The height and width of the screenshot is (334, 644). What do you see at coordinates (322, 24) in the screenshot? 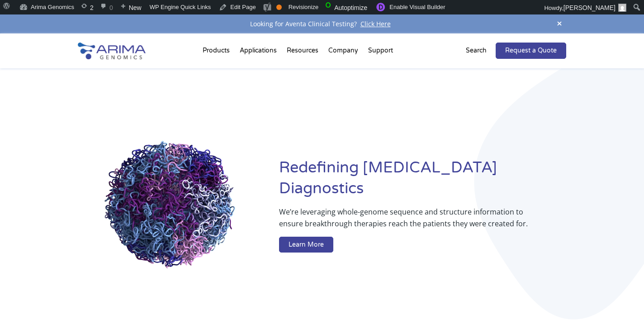
I see `div: Looking for Aventa Clinical Testing?` at bounding box center [322, 24].